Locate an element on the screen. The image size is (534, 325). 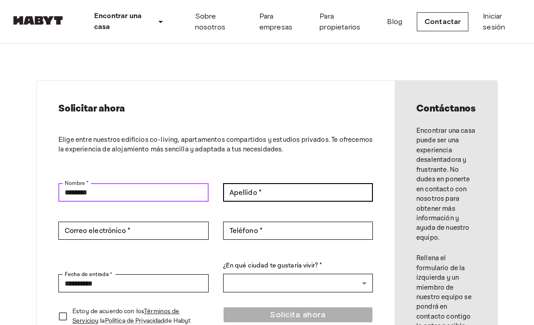
a: Política de Privacidad is located at coordinates (135, 321).